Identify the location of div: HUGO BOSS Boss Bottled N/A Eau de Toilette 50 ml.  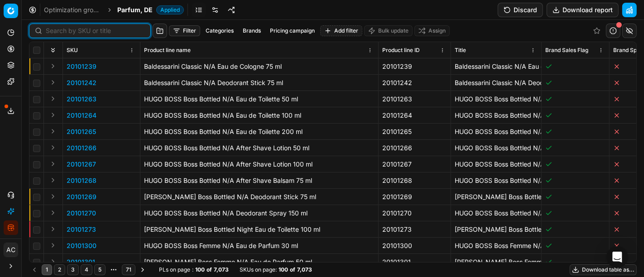
(259, 99).